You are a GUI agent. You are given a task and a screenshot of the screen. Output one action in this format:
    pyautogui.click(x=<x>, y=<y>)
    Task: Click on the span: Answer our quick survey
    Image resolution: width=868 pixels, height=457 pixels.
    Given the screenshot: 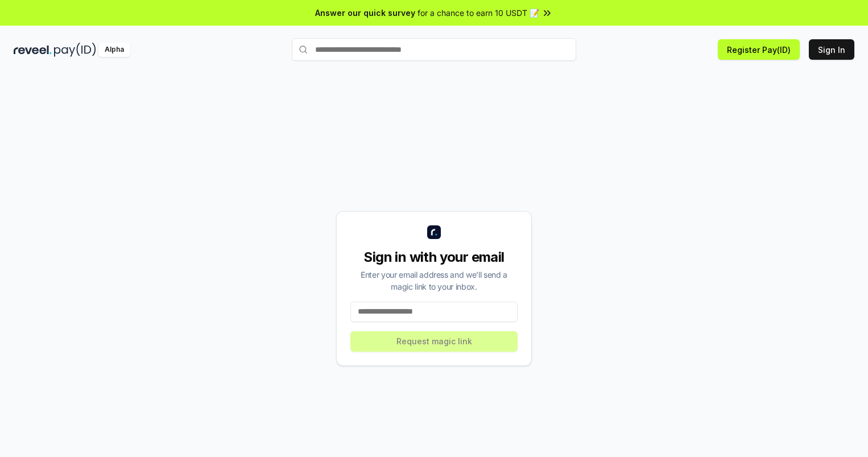 What is the action you would take?
    pyautogui.click(x=365, y=12)
    